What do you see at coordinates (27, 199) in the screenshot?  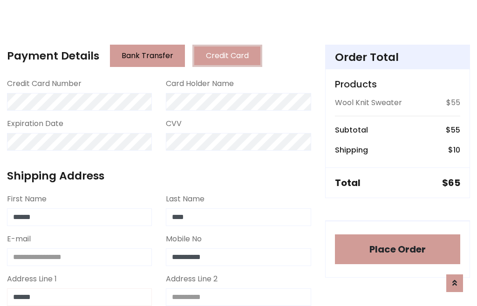 I see `label: First Name` at bounding box center [27, 199].